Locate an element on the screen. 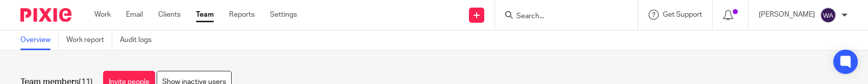 The height and width of the screenshot is (84, 868). img: svg%3E is located at coordinates (828, 15).